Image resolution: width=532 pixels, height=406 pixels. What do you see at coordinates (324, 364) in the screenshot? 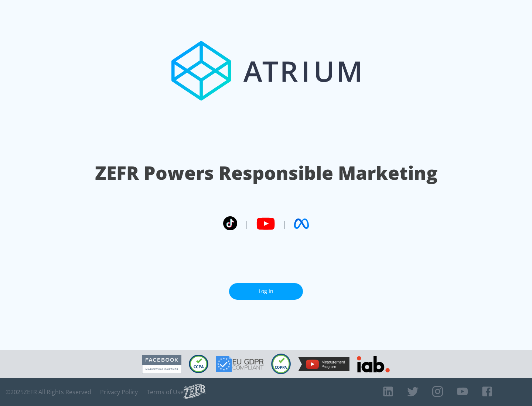
I see `img: YouTube Measurement Program` at bounding box center [324, 364].